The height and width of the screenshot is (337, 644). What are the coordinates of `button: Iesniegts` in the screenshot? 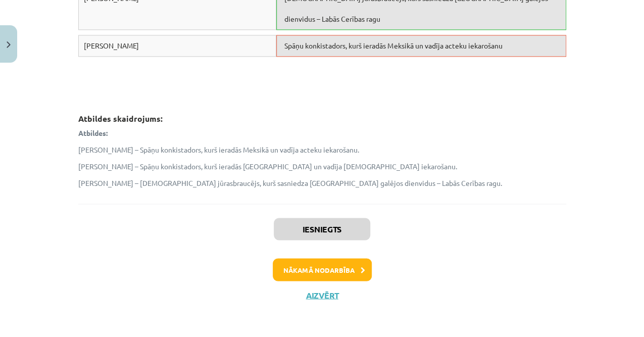 It's located at (322, 229).